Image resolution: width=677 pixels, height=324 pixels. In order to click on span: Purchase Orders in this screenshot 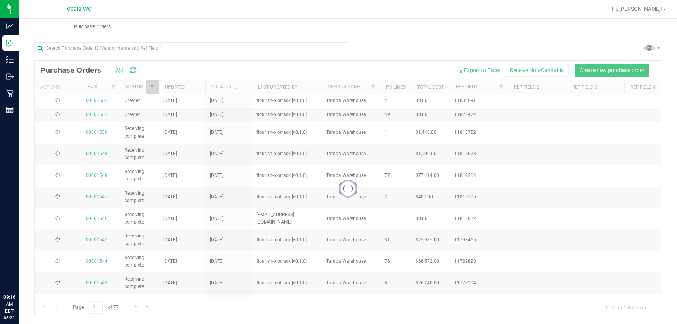, I will do `click(92, 27)`.